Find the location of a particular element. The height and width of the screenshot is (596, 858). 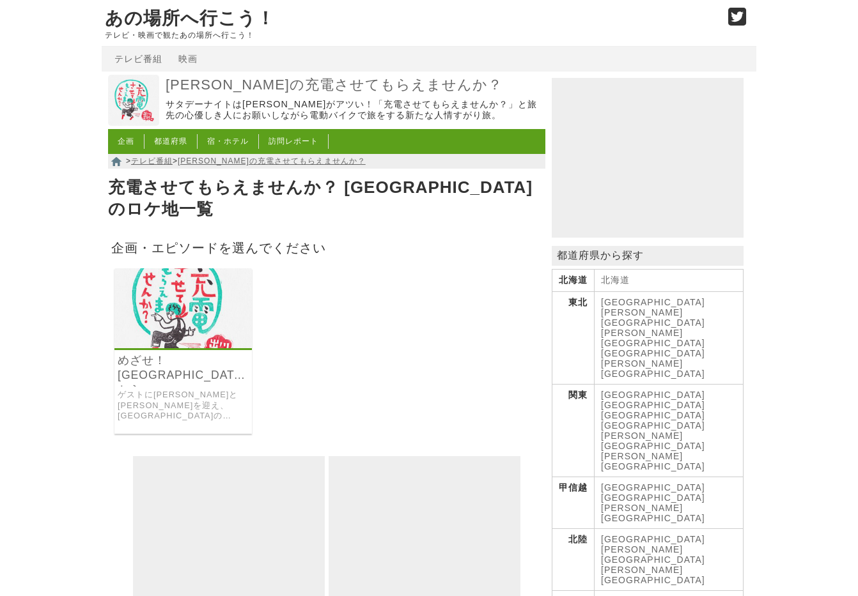

a: 企画 is located at coordinates (126, 141).